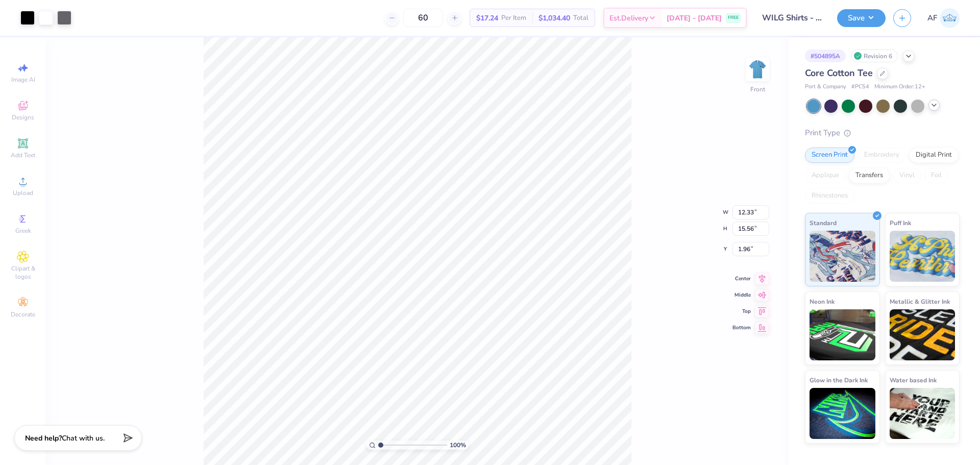  What do you see at coordinates (881, 155) in the screenshot?
I see `div: Embroidery` at bounding box center [881, 155].